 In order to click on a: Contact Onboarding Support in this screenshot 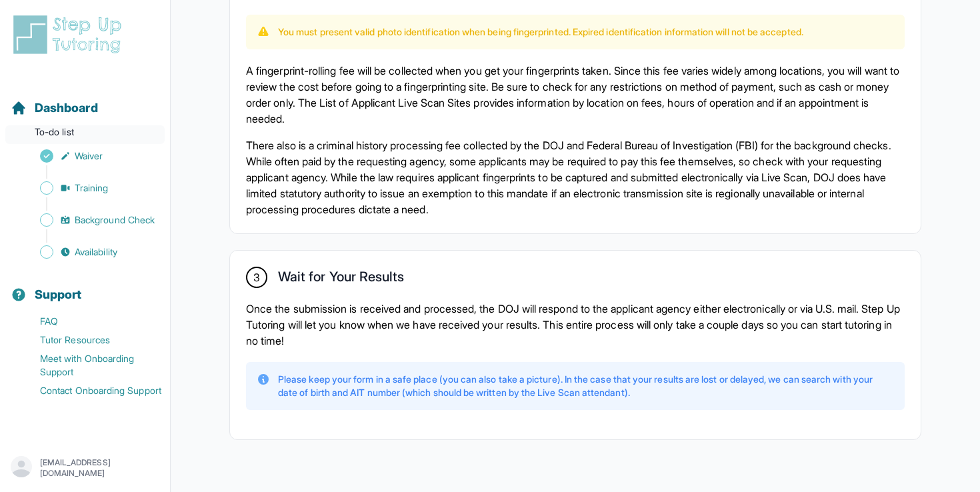, I will do `click(90, 390)`.